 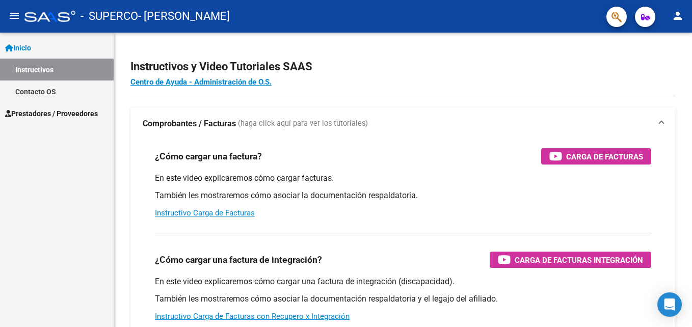 I want to click on a: Centro de Ayuda - Administración de O.S., so click(x=201, y=82).